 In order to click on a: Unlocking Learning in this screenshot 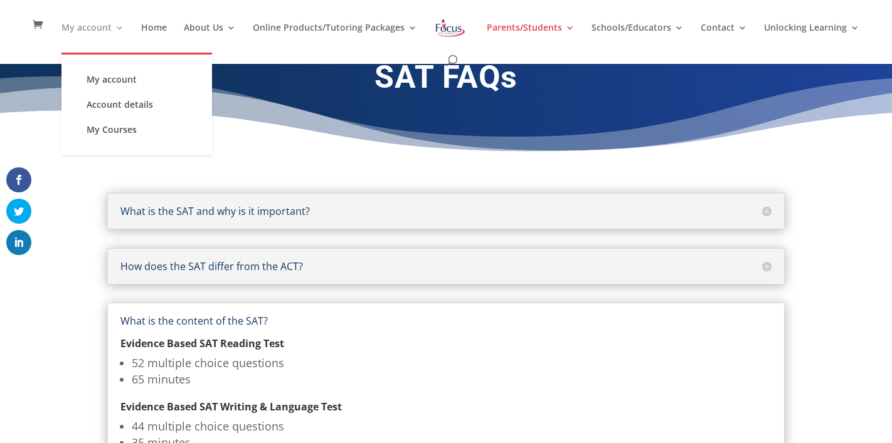, I will do `click(811, 38)`.